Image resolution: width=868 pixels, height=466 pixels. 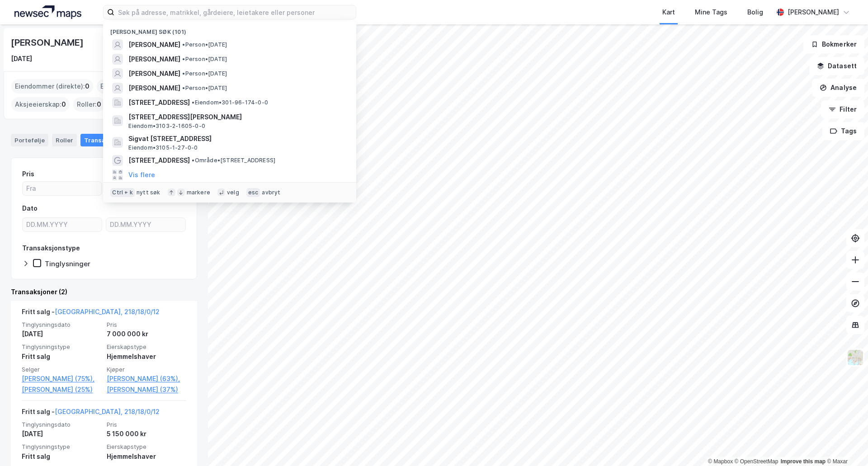 What do you see at coordinates (669, 12) in the screenshot?
I see `div: Kart` at bounding box center [669, 12].